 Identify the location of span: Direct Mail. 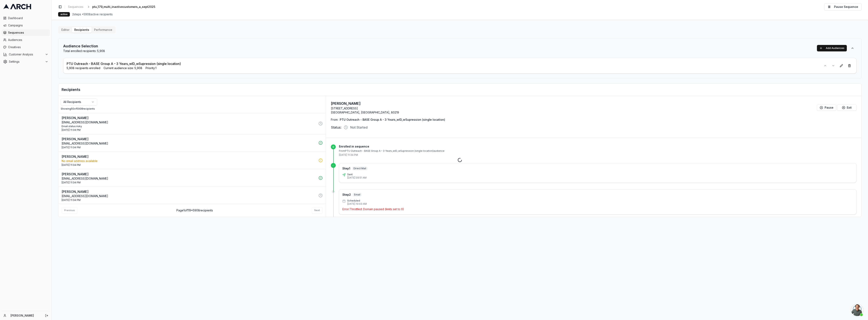
(359, 168).